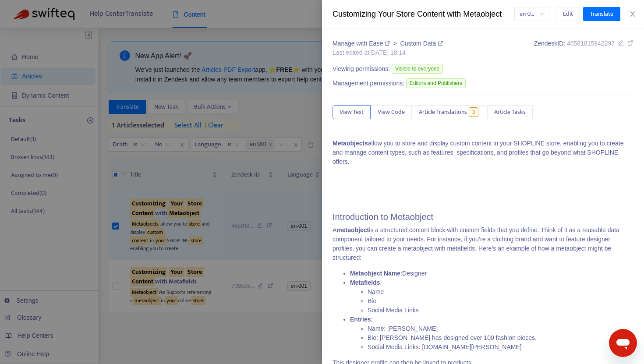 This screenshot has width=644, height=364. Describe the element at coordinates (474, 112) in the screenshot. I see `span: 3` at that location.